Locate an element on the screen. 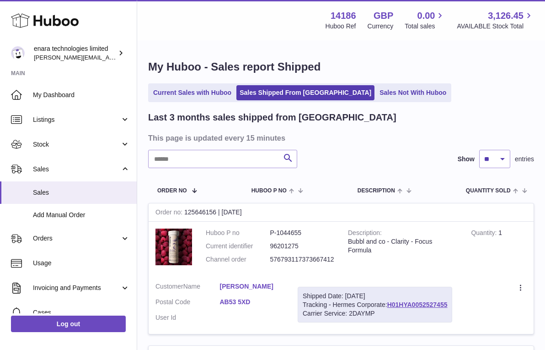 The height and width of the screenshot is (350, 545). a: Sales Not With Huboo is located at coordinates (413, 92).